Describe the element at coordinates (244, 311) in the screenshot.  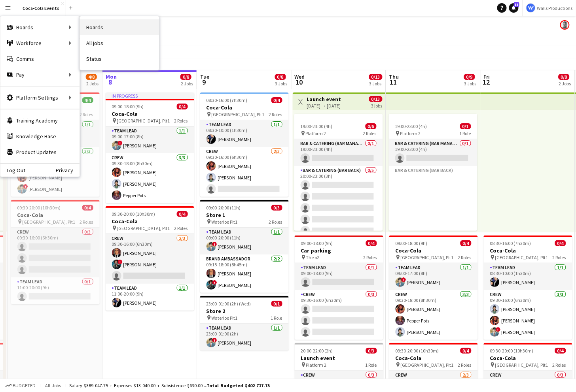
I see `h3: Store 2` at that location.